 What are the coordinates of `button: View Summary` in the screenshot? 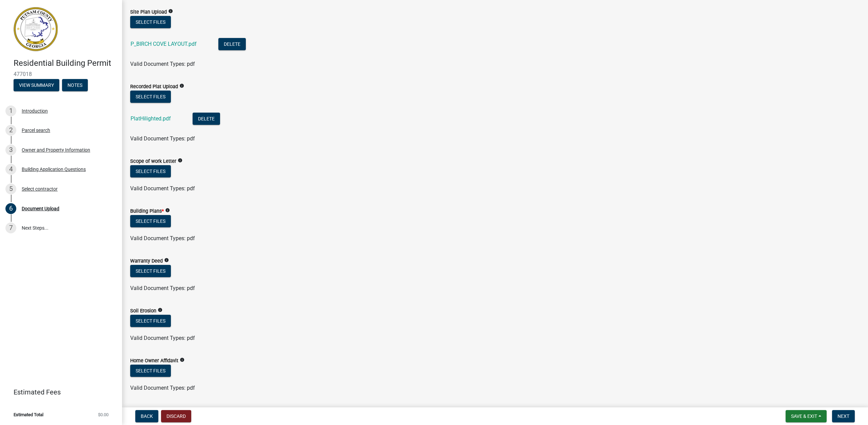 It's located at (37, 85).